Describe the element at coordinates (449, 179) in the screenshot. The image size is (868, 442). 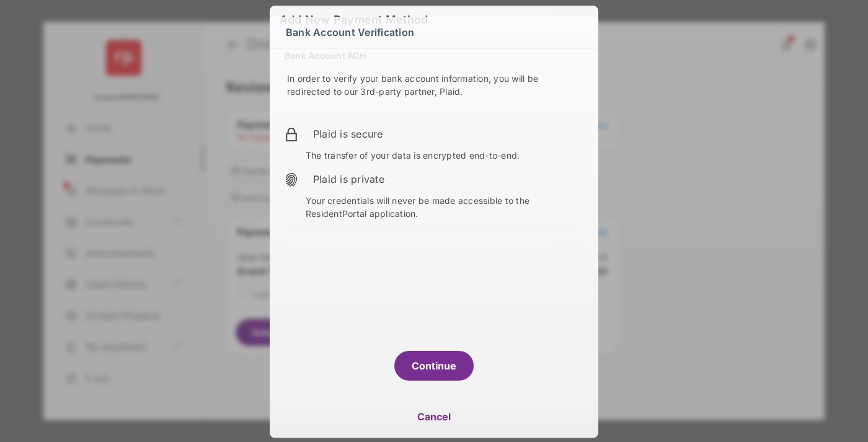
I see `h2: Plaid is private` at that location.